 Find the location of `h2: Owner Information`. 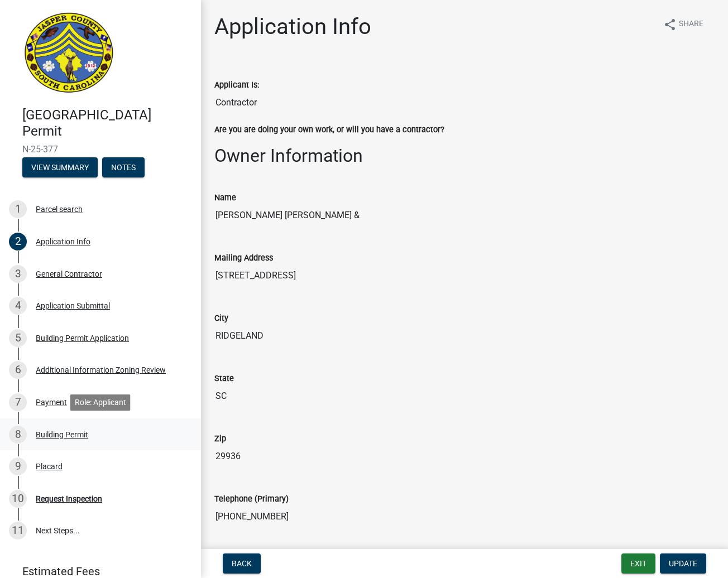

h2: Owner Information is located at coordinates (465, 156).